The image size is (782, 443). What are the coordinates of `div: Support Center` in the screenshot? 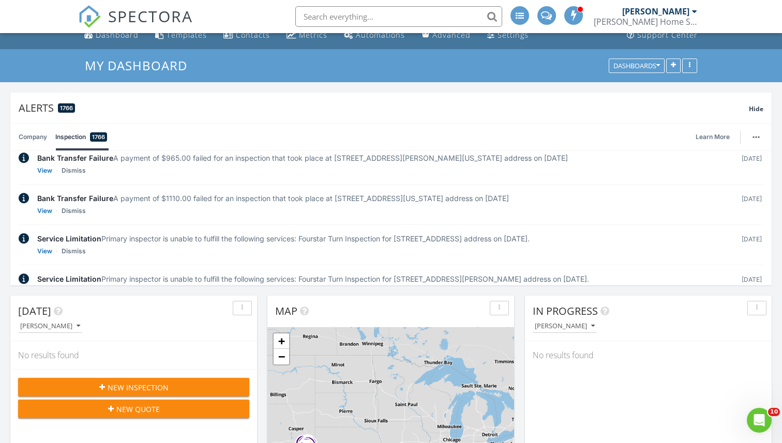 It's located at (667, 35).